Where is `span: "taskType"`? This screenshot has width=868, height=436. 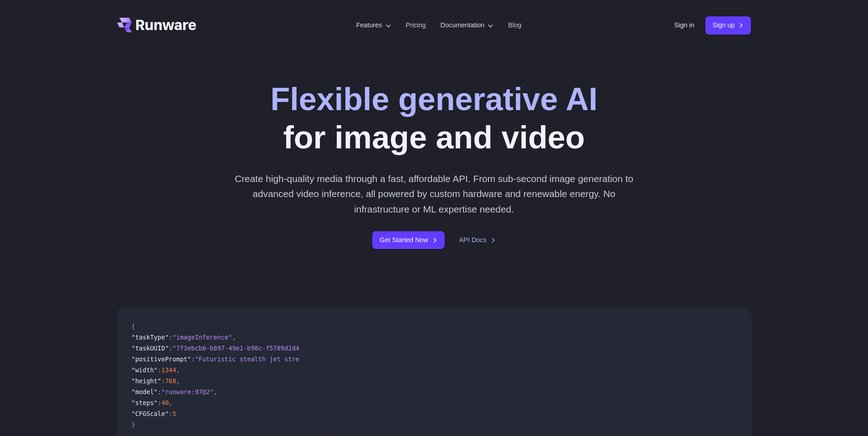
span: "taskType" is located at coordinates (151, 337).